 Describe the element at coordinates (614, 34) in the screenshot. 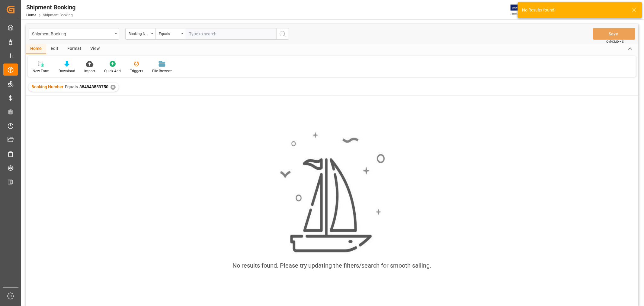

I see `button: Save` at that location.